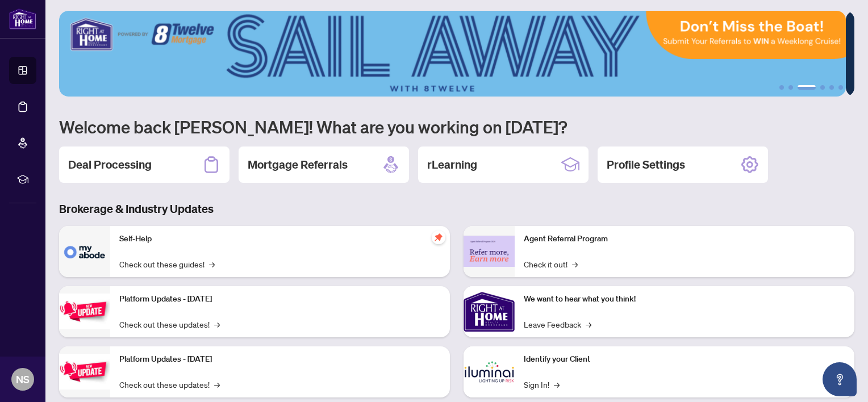 This screenshot has width=868, height=402. I want to click on h2: rLearning, so click(452, 165).